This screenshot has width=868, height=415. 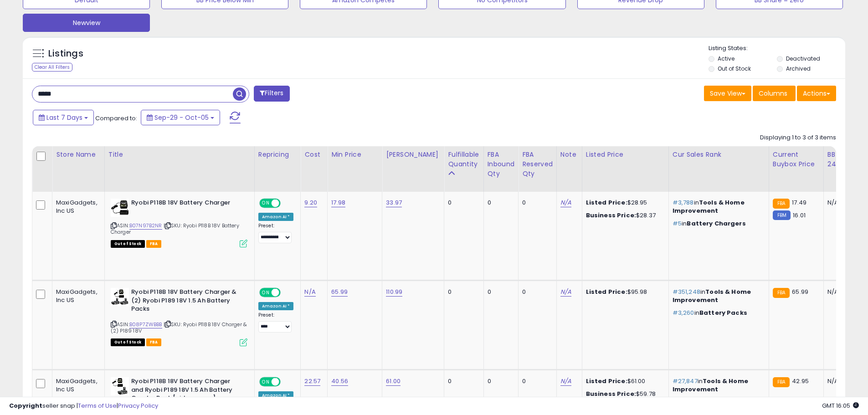 What do you see at coordinates (180, 117) in the screenshot?
I see `button: Sep-29 - Oct-05` at bounding box center [180, 117].